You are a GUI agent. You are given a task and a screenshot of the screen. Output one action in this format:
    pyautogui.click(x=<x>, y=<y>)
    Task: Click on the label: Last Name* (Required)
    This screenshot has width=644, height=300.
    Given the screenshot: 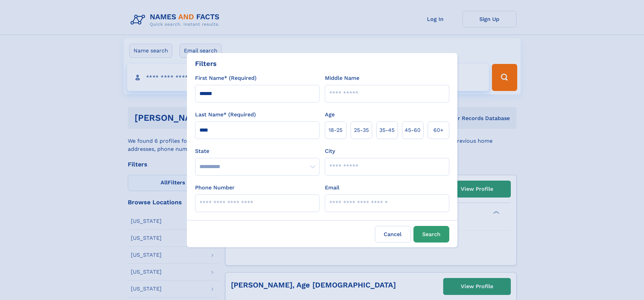 What is the action you would take?
    pyautogui.click(x=226, y=114)
    